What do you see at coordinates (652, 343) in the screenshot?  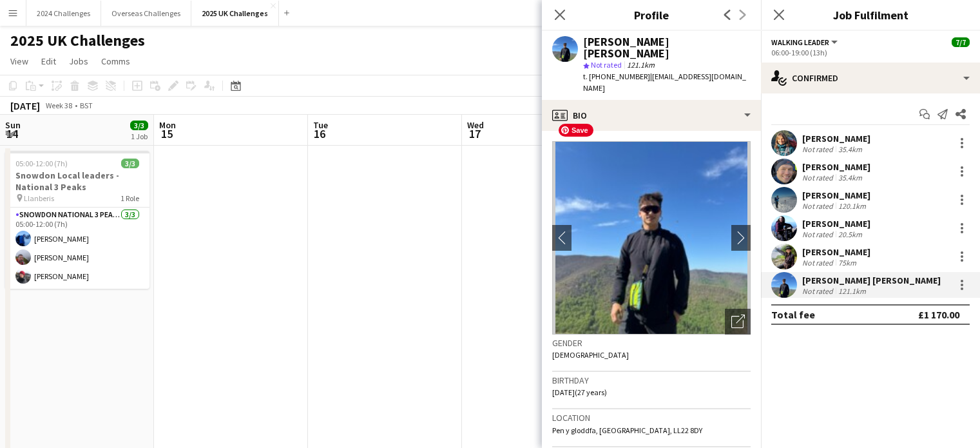 I see `h3: Gender` at bounding box center [652, 343].